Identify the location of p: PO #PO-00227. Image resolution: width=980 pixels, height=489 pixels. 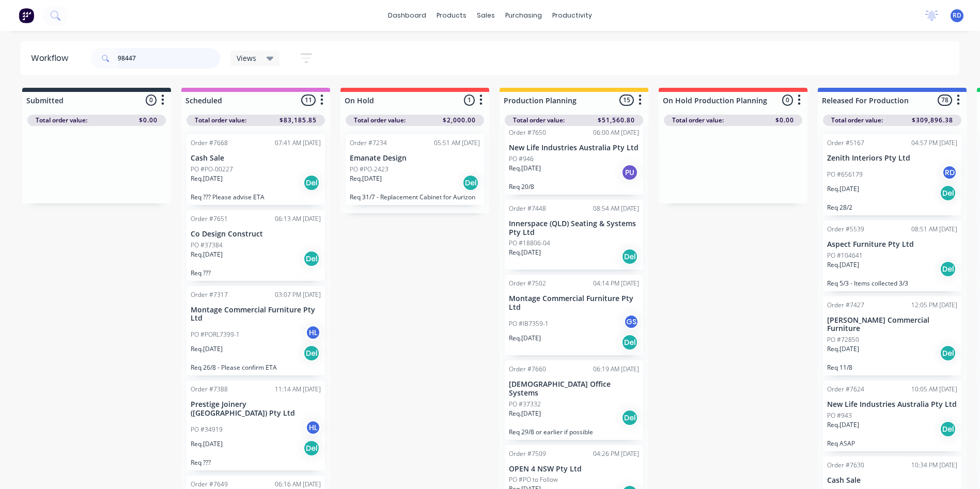
(212, 169).